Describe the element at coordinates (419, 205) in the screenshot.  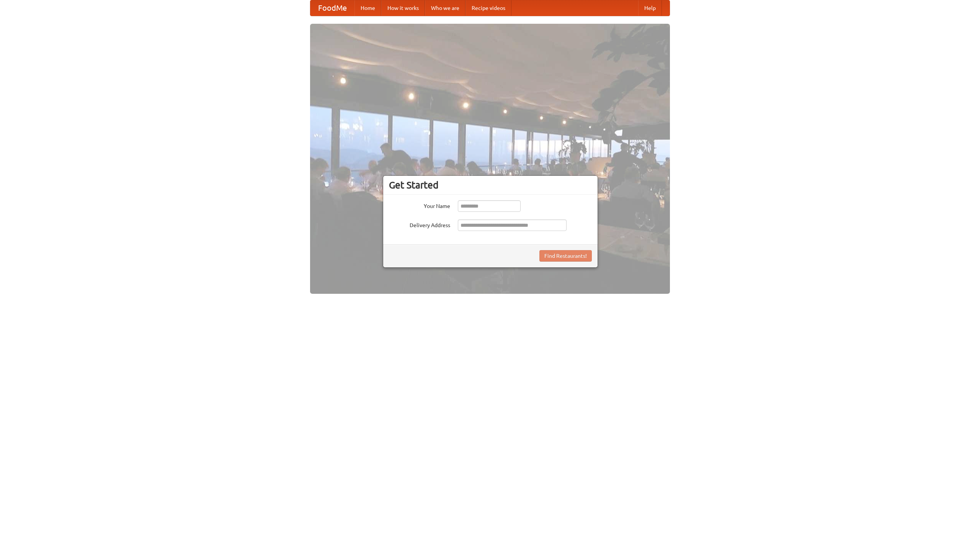
I see `label: Your Name` at that location.